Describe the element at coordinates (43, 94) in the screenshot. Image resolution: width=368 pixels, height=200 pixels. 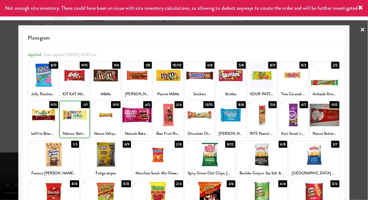
I see `div: Jolly Rancher Original Gummies` at that location.